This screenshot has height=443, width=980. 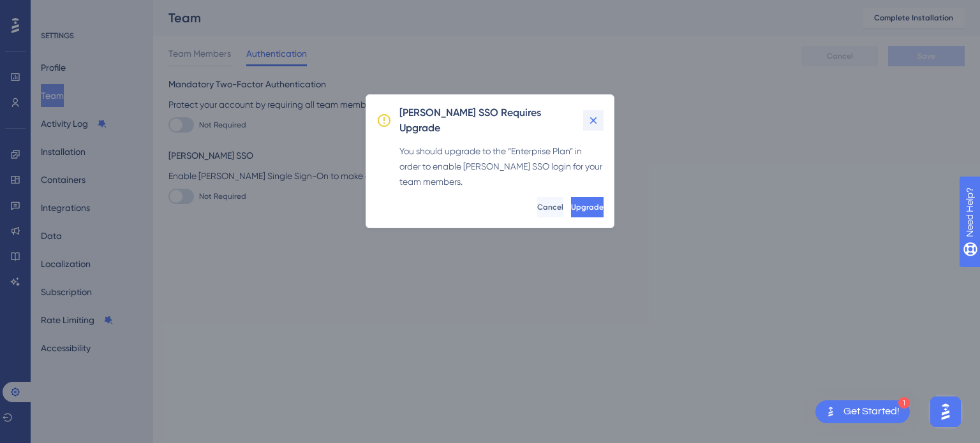 What do you see at coordinates (55, 11) in the screenshot?
I see `span: Need Help?` at bounding box center [55, 11].